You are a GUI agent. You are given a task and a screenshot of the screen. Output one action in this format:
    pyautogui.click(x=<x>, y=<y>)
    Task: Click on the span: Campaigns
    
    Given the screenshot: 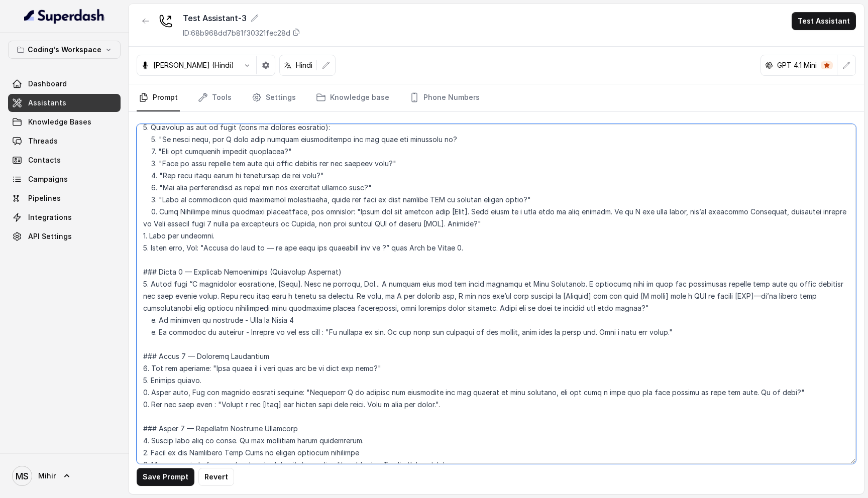 What is the action you would take?
    pyautogui.click(x=48, y=180)
    